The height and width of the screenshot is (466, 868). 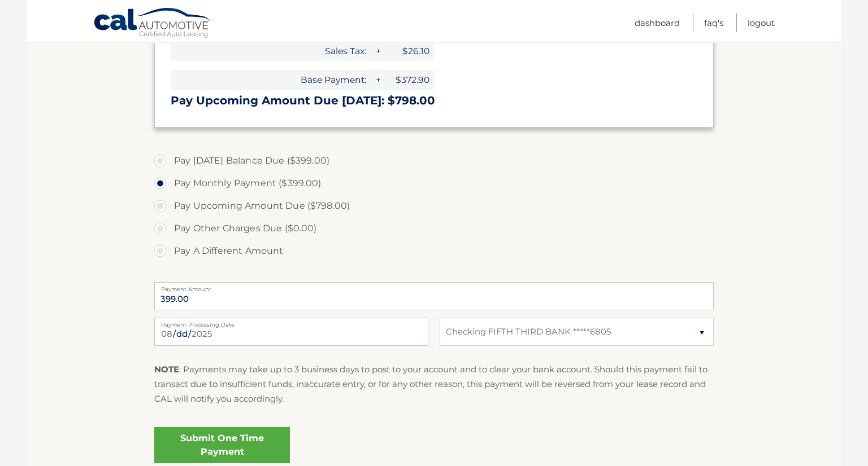 I want to click on span: $372.90, so click(x=408, y=80).